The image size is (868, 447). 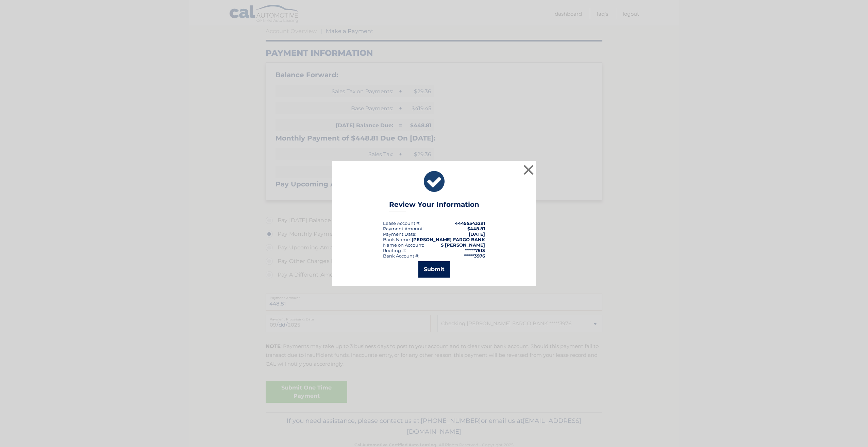 What do you see at coordinates (397, 239) in the screenshot?
I see `div: Bank Name:` at bounding box center [397, 239].